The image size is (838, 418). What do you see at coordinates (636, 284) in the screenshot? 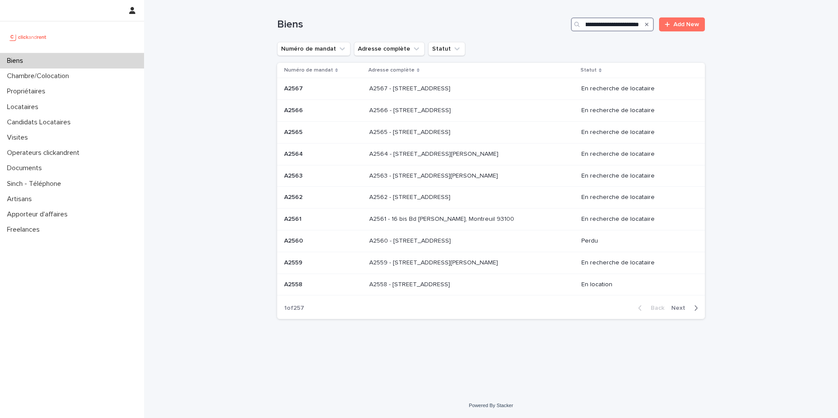
I see `p: En location` at bounding box center [636, 284].